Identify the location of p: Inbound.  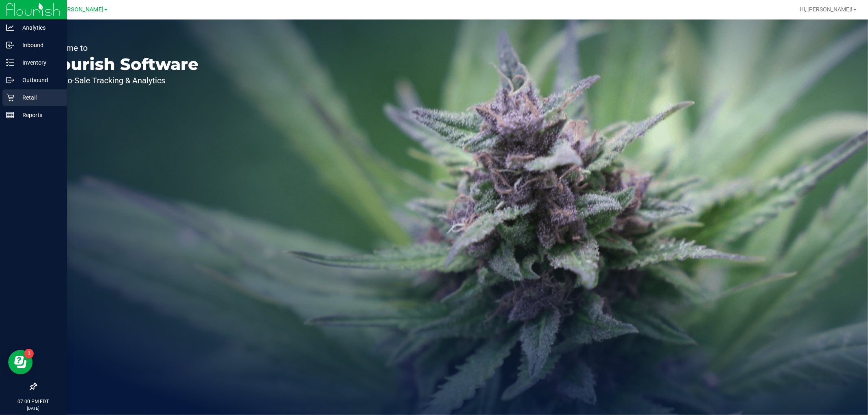
(39, 45).